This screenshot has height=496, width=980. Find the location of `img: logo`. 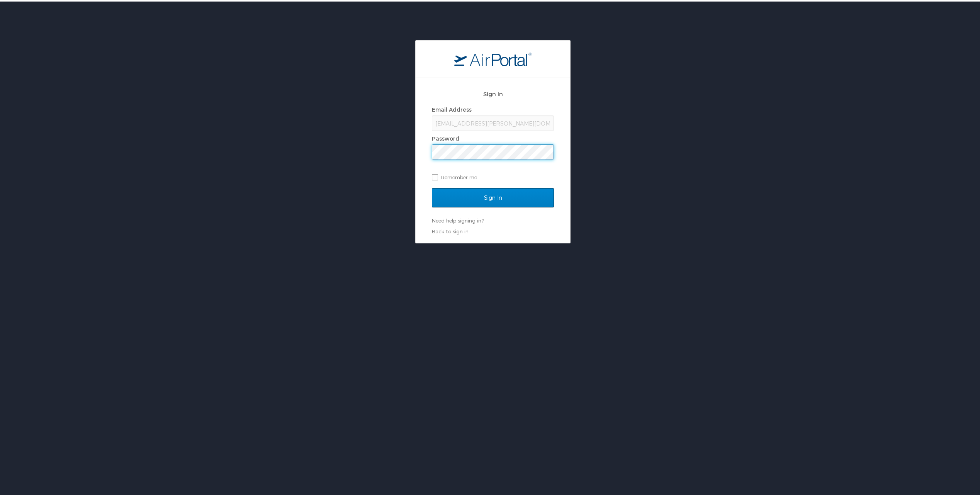

img: logo is located at coordinates (493, 58).